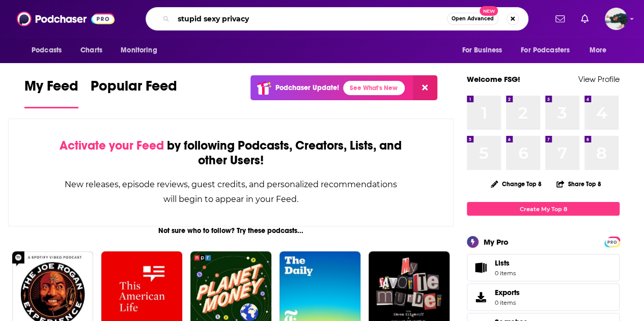 The width and height of the screenshot is (644, 321). What do you see at coordinates (65, 19) in the screenshot?
I see `img: Podchaser - Follow, Share and Rate Podcasts` at bounding box center [65, 19].